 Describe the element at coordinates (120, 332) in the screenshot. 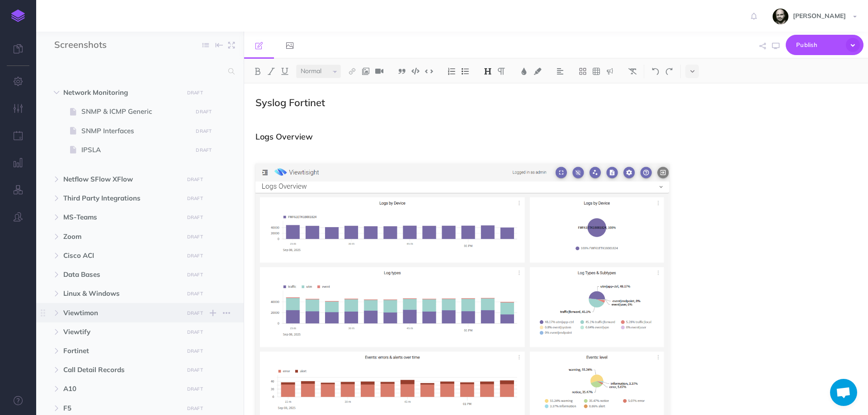

I see `span: Viewtify` at that location.